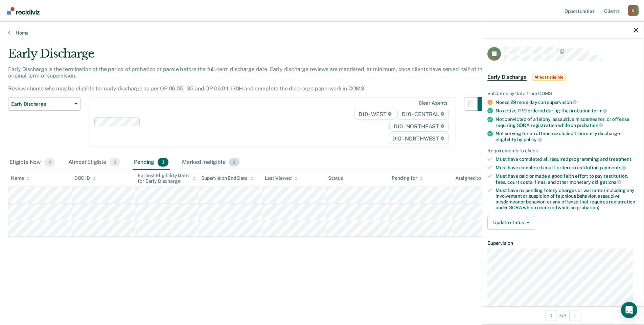 This screenshot has width=644, height=325. What do you see at coordinates (227, 178) in the screenshot?
I see `div: Supervision End Date` at bounding box center [227, 178].